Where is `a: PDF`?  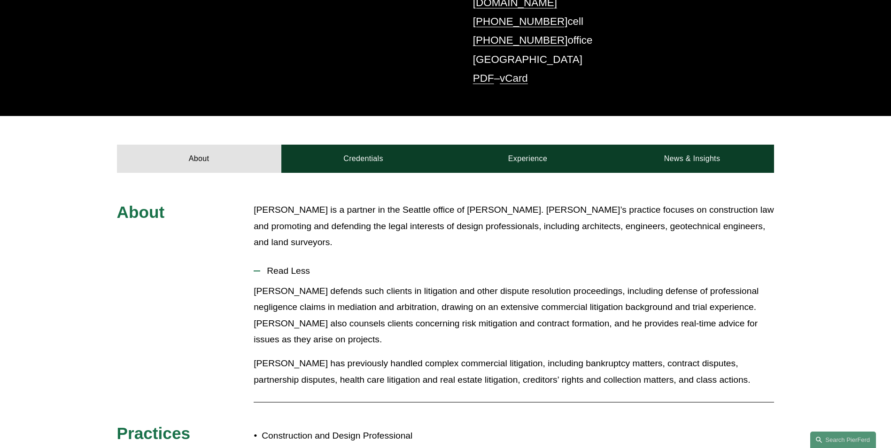
a: PDF is located at coordinates (483, 78).